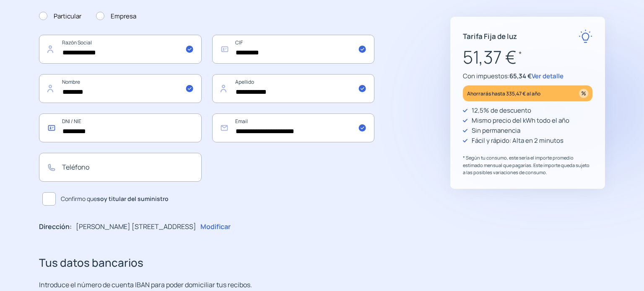  Describe the element at coordinates (115, 199) in the screenshot. I see `span: Confirmo que` at that location.